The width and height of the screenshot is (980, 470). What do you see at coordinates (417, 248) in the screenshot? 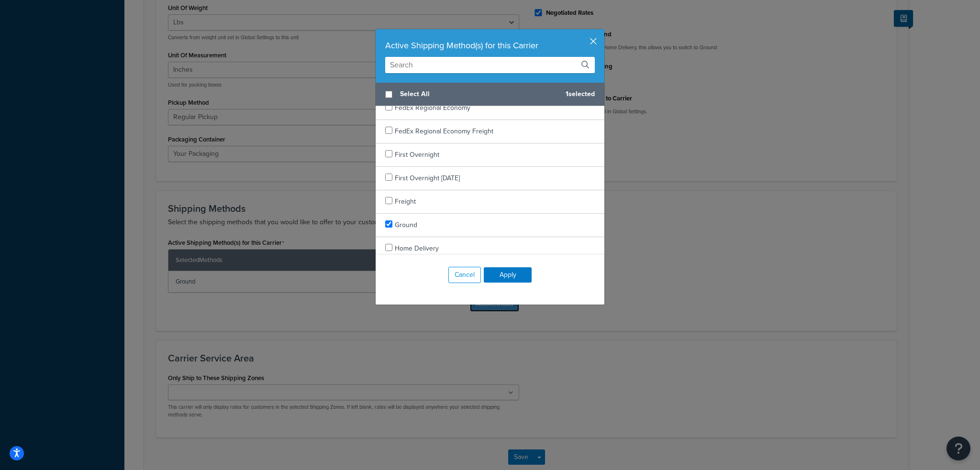
I see `span: Home Delivery` at bounding box center [417, 248].